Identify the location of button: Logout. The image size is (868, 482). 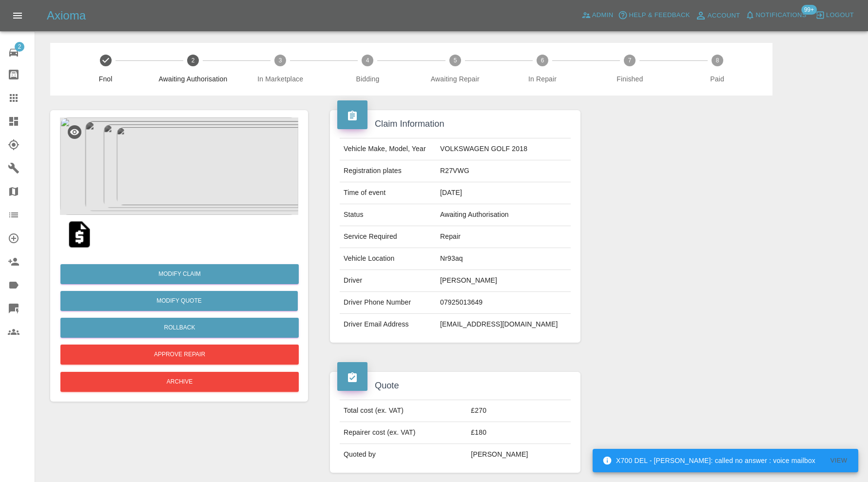
(834, 15).